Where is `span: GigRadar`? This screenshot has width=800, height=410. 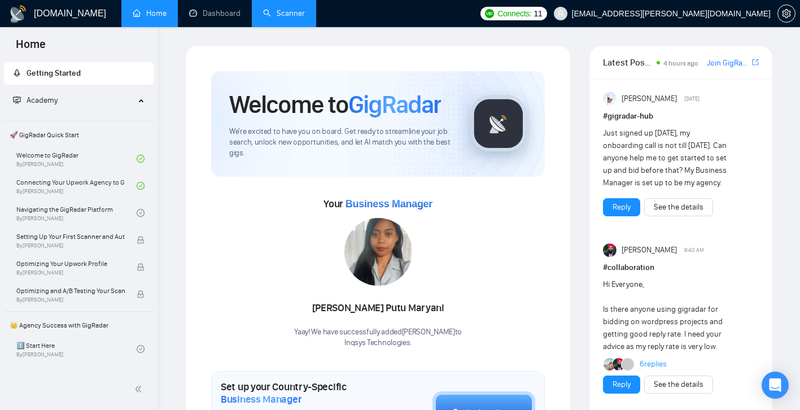
span: GigRadar is located at coordinates (394, 104).